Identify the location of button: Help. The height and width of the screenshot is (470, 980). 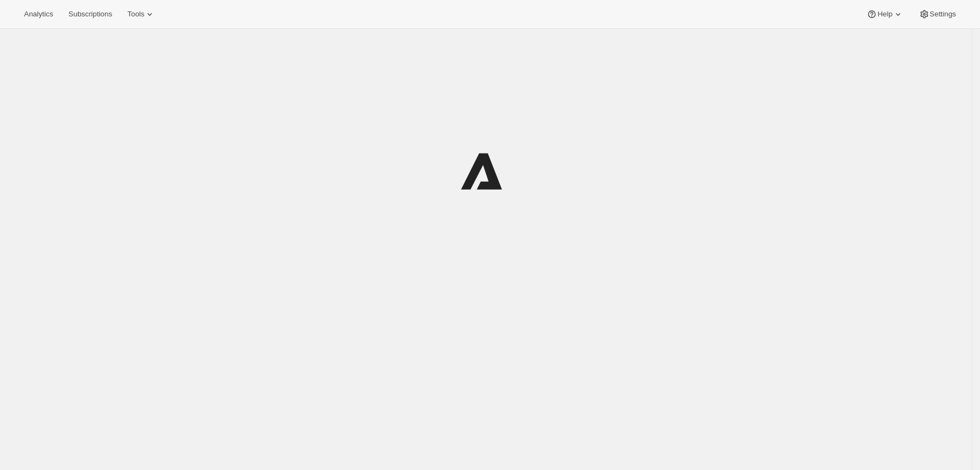
(884, 14).